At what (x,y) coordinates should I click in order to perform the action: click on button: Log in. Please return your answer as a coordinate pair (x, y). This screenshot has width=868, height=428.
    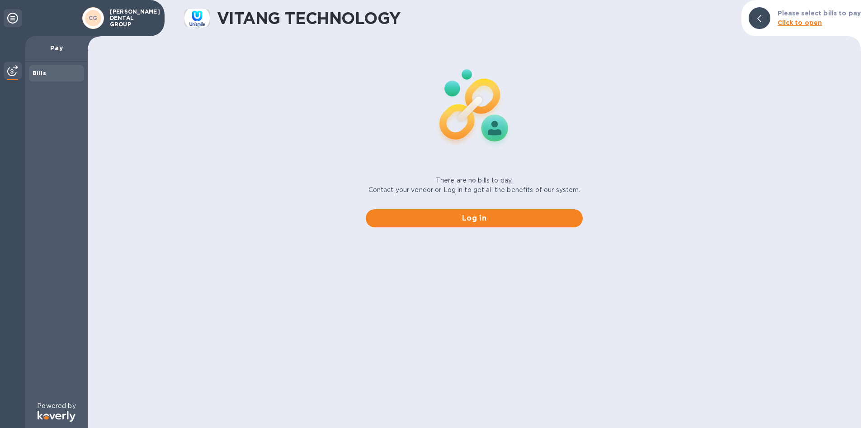
    Looking at the image, I should click on (475, 219).